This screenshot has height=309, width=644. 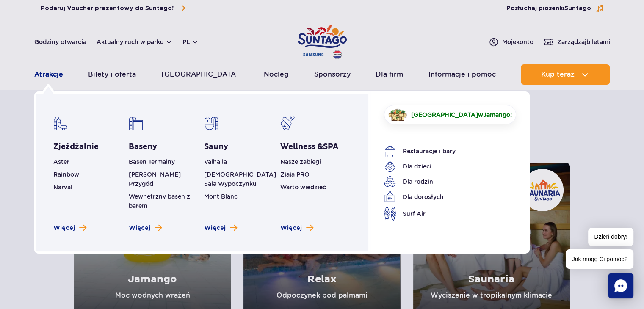 What do you see at coordinates (518, 42) in the screenshot?
I see `span: Moje konto` at bounding box center [518, 42].